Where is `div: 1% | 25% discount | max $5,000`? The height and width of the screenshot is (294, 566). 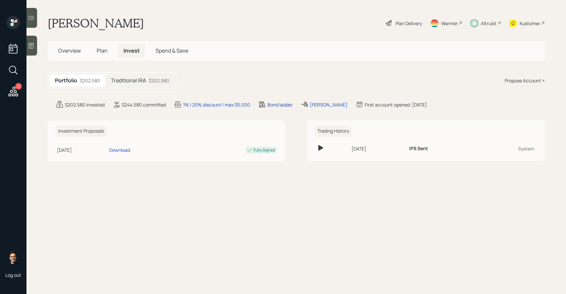 div: 1% | 25% discount | max $5,000 is located at coordinates (216, 105).